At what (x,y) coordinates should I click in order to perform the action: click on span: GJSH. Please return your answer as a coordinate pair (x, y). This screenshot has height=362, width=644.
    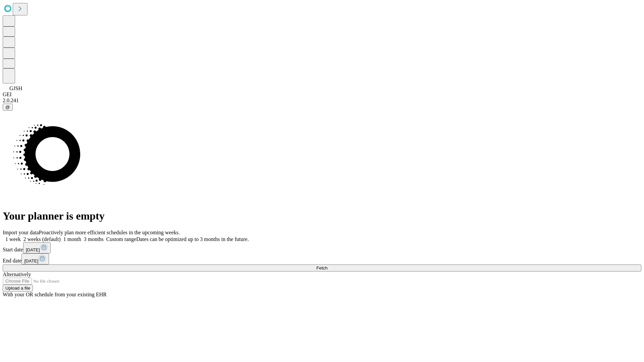
    Looking at the image, I should click on (15, 88).